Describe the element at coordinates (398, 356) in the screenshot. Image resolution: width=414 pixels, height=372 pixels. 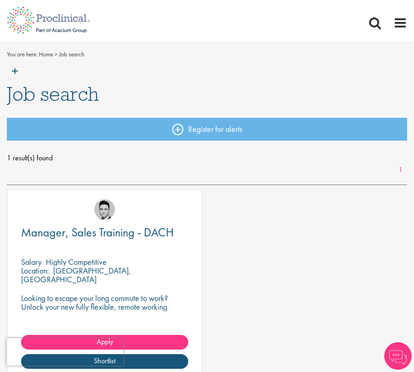
I see `img: Chatbot` at that location.